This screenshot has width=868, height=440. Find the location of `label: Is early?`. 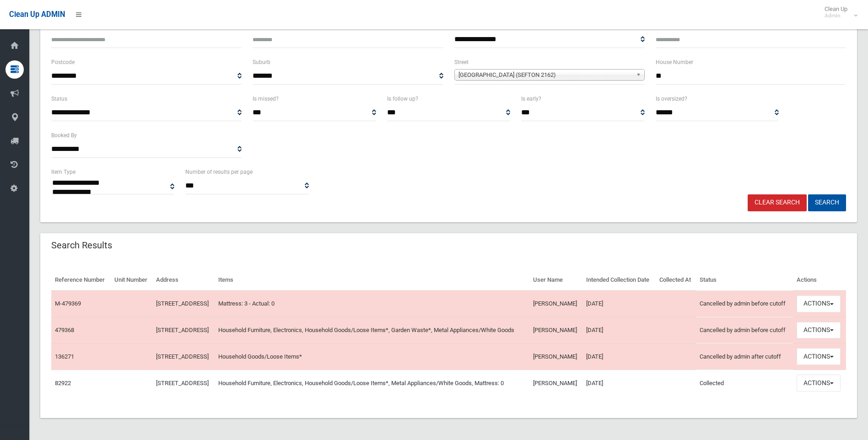

label: Is early? is located at coordinates (531, 99).